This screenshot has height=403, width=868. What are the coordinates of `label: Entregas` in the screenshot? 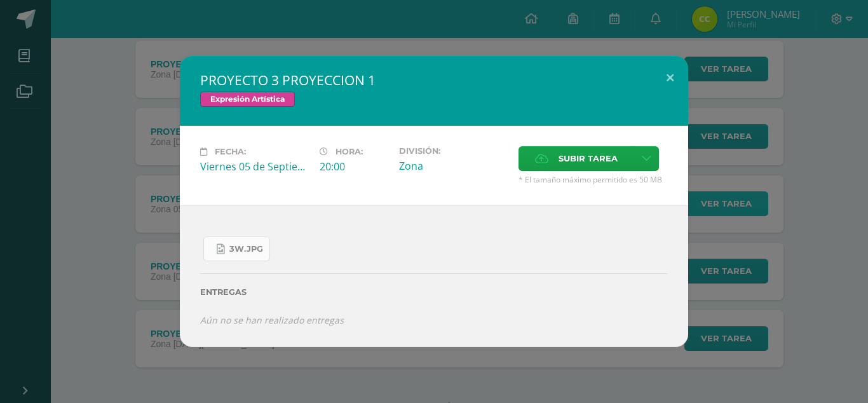 It's located at (434, 291).